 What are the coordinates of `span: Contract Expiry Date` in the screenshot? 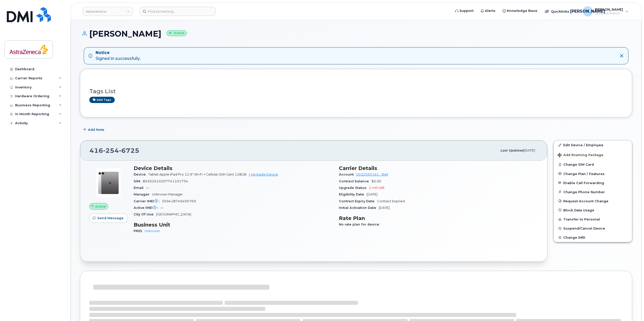 It's located at (358, 201).